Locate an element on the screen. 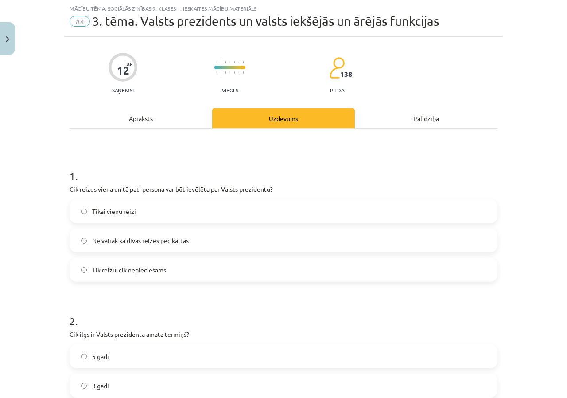 The height and width of the screenshot is (398, 567). h1: 1 . is located at coordinates (284, 168).